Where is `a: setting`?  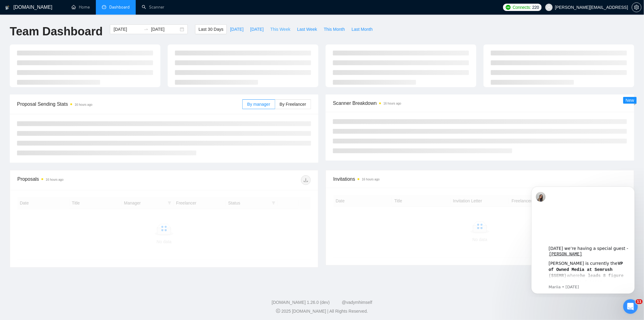
a: setting is located at coordinates (637, 7).